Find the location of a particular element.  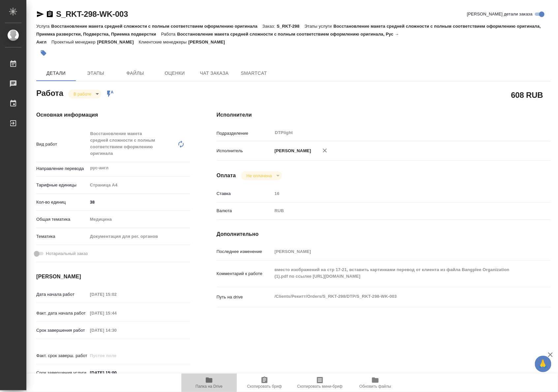

button: Скопировать мини-бриф is located at coordinates (320, 383).